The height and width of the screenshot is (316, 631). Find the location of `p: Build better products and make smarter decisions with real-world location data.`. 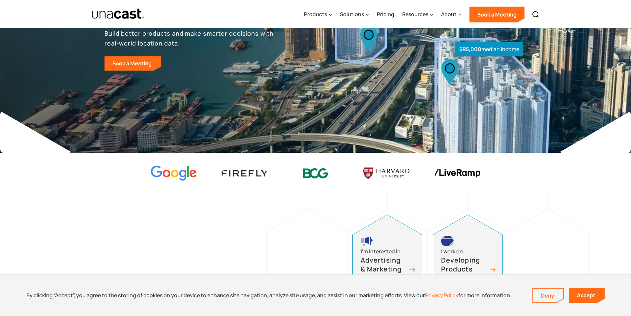

p: Build better products and make smarter decisions with real-world location data. is located at coordinates (190, 38).